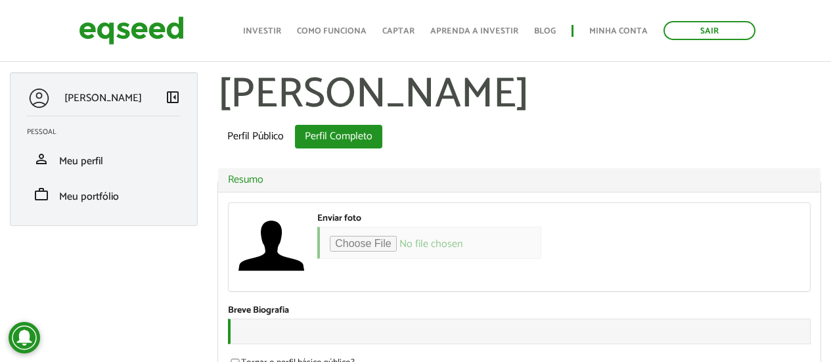 Image resolution: width=831 pixels, height=362 pixels. I want to click on span: work, so click(41, 194).